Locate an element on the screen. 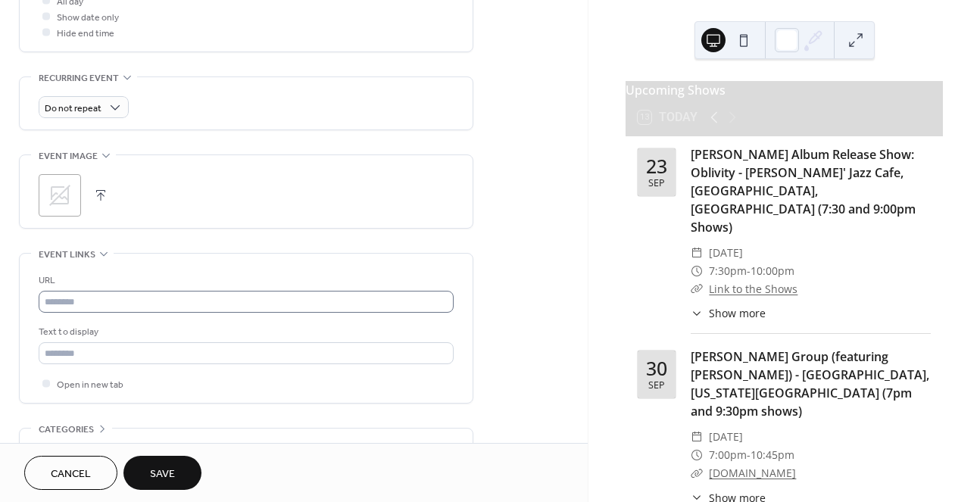  span: Save is located at coordinates (162, 474).